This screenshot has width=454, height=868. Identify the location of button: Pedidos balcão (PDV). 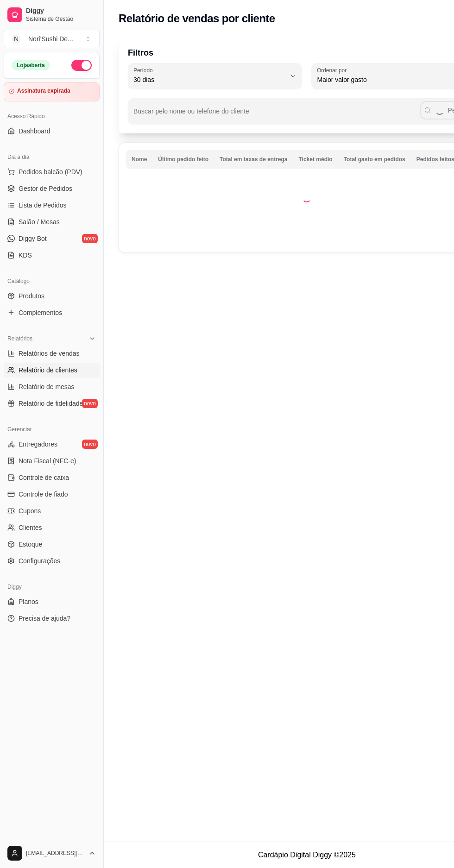
(52, 172).